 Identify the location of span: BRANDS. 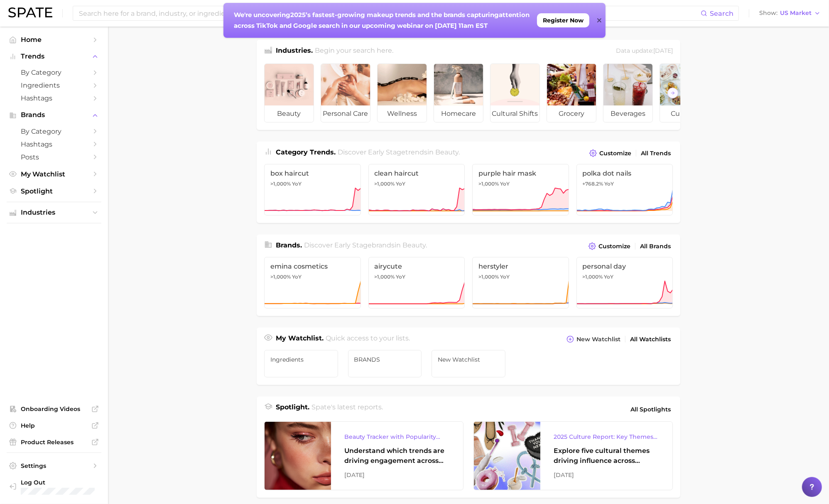
(385, 359).